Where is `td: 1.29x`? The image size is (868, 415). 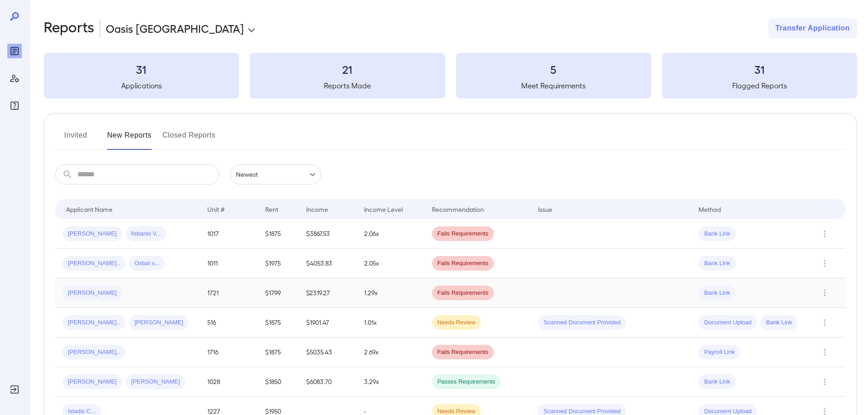
td: 1.29x is located at coordinates (390, 293).